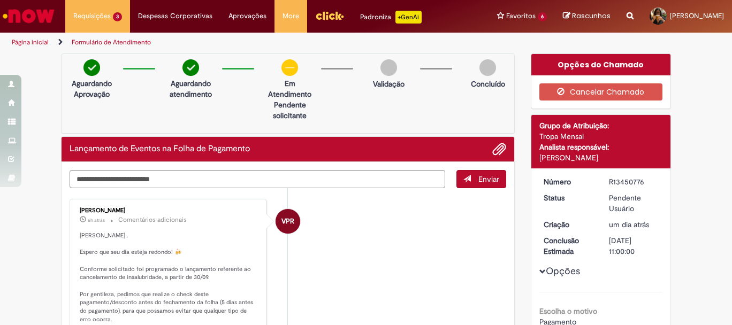 The width and height of the screenshot is (732, 325). What do you see at coordinates (601, 137) in the screenshot?
I see `div: Tropa Mensal` at bounding box center [601, 137].